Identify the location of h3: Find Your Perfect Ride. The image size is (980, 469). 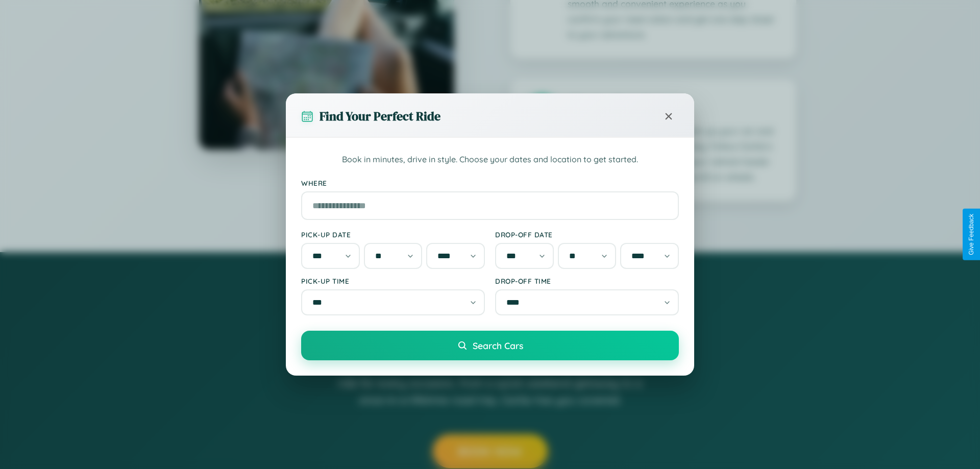
(380, 116).